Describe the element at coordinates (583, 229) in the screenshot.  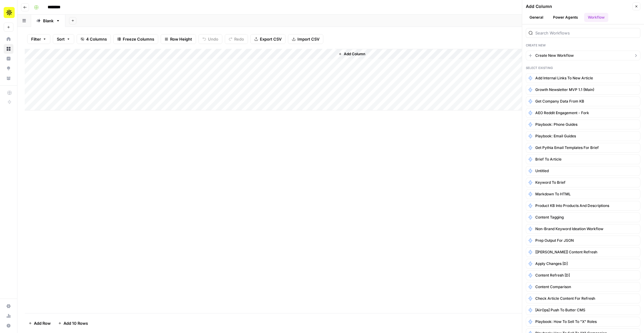
I see `button: Non-Brand Keyword Ideation Workflow` at that location.